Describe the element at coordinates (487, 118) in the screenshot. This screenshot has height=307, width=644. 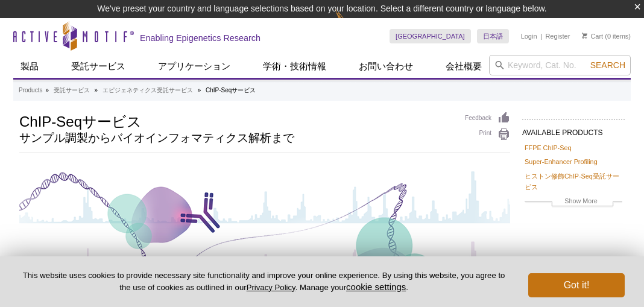
I see `a: Feedback` at that location.